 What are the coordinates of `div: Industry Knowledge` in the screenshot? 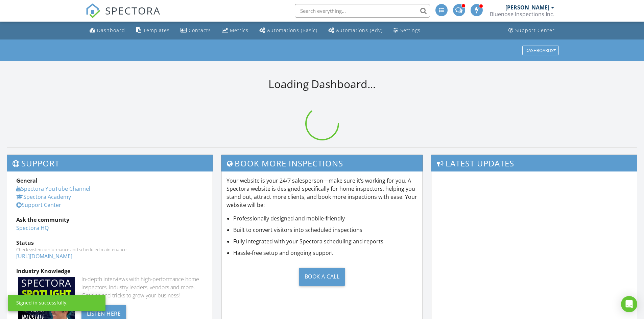 It's located at (110, 271).